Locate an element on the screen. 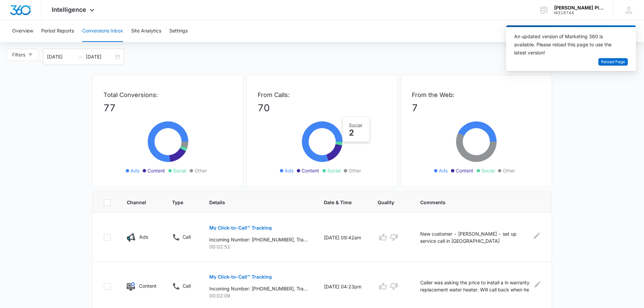  p: Ads is located at coordinates (144, 236).